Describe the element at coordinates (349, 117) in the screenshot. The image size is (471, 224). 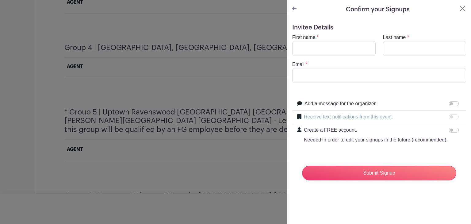
I see `label: Receive text notifications from this event.` at that location.